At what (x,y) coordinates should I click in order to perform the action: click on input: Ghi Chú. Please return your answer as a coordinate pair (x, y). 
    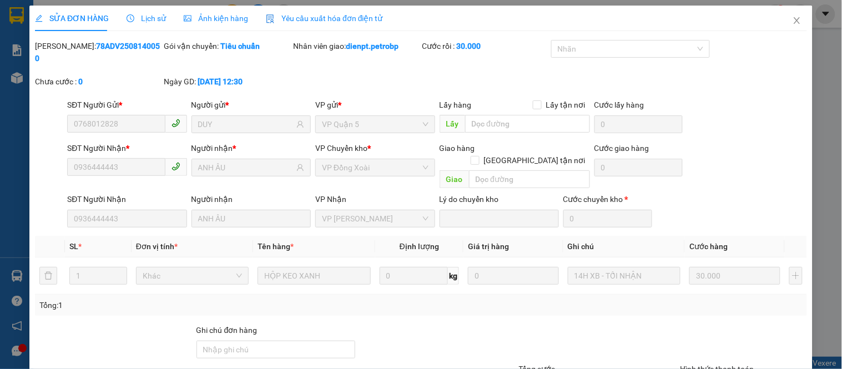
    Looking at the image, I should click on (624, 276).